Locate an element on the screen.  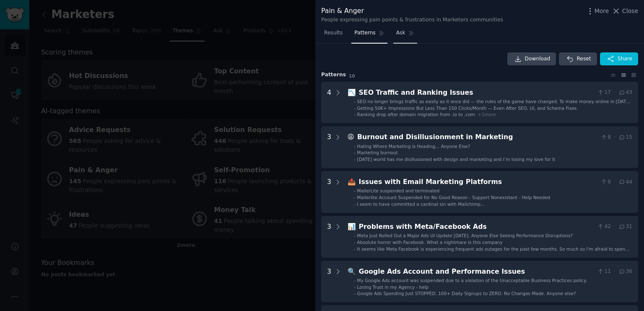
button: Reset is located at coordinates (578, 59).